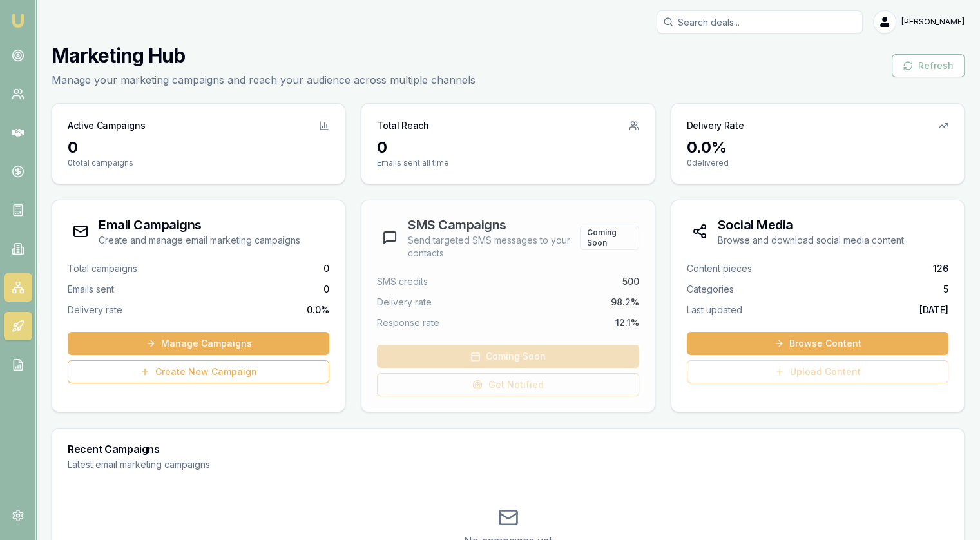  What do you see at coordinates (403, 126) in the screenshot?
I see `h3: Total Reach` at bounding box center [403, 126].